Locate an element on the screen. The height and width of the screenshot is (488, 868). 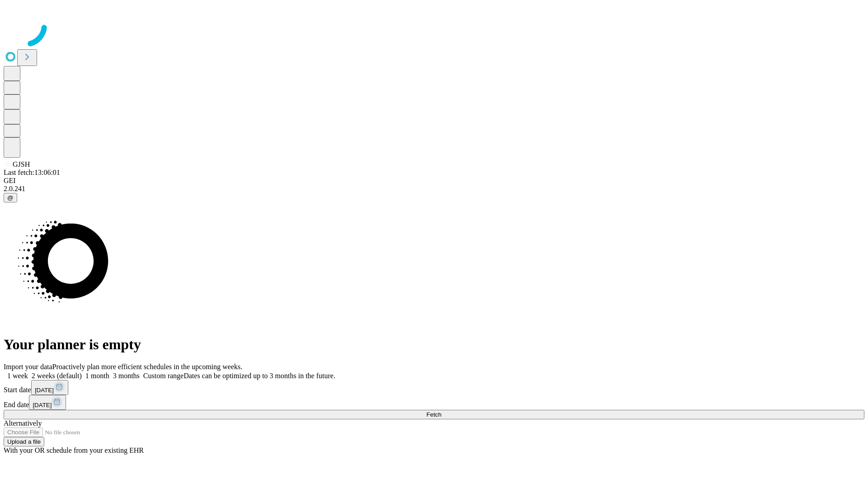
button: Upload a file is located at coordinates (24, 441).